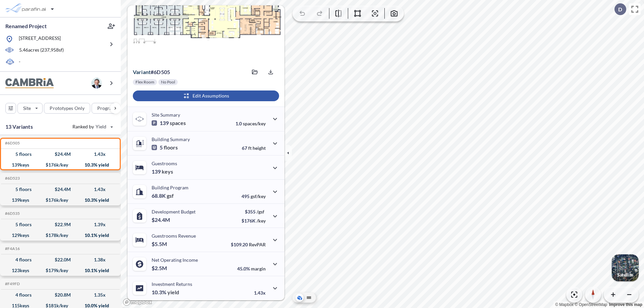 Image resolution: width=644 pixels, height=308 pixels. What do you see at coordinates (30, 83) in the screenshot?
I see `img: BrandImage` at bounding box center [30, 83].